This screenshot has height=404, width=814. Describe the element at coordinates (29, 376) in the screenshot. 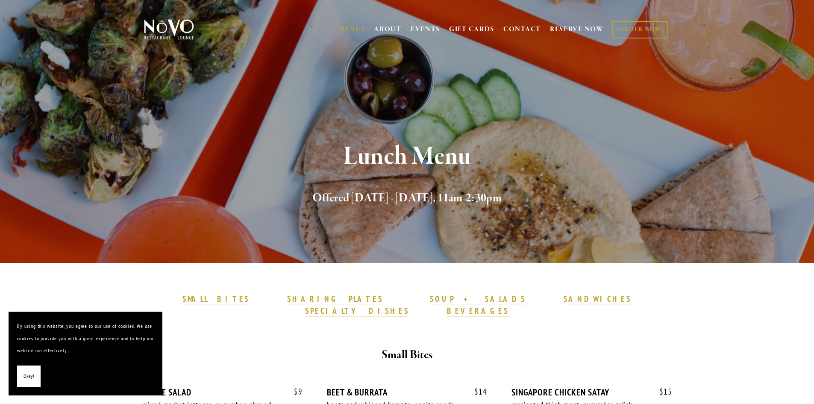

I see `span: Okay!` at that location.